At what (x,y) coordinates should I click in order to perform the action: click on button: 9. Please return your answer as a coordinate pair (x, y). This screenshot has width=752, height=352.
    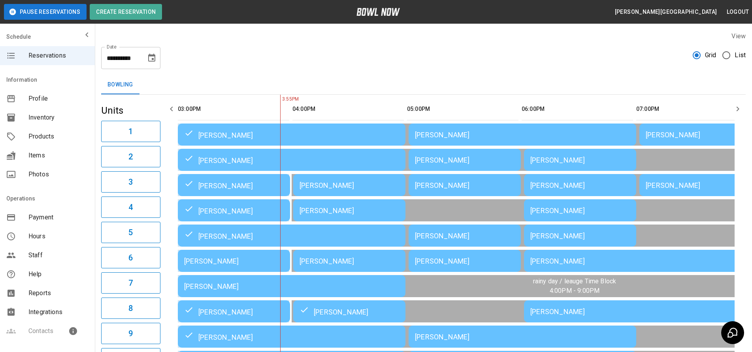
    Looking at the image, I should click on (131, 334).